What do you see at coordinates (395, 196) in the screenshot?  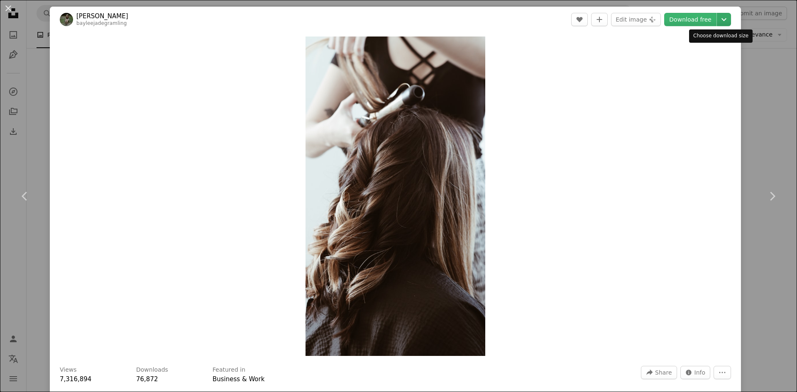 I see `img: blonde hair` at bounding box center [395, 196].